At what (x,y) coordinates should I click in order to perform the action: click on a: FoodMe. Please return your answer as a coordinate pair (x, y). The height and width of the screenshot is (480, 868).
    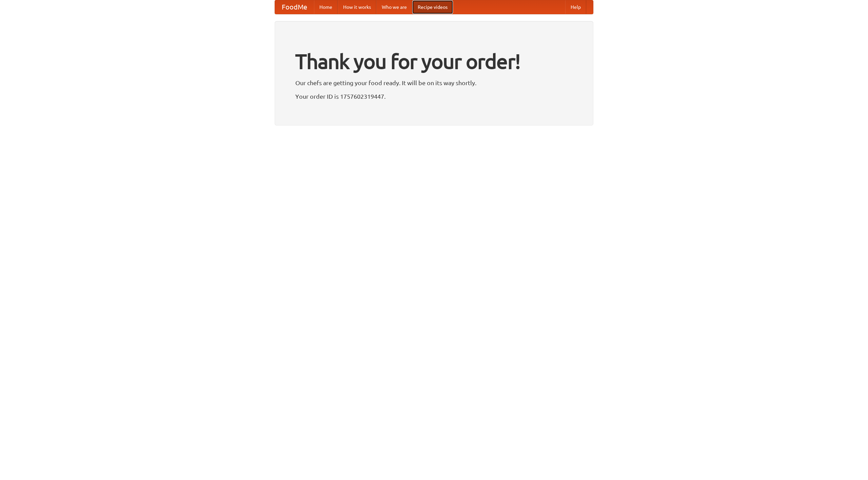
    Looking at the image, I should click on (294, 7).